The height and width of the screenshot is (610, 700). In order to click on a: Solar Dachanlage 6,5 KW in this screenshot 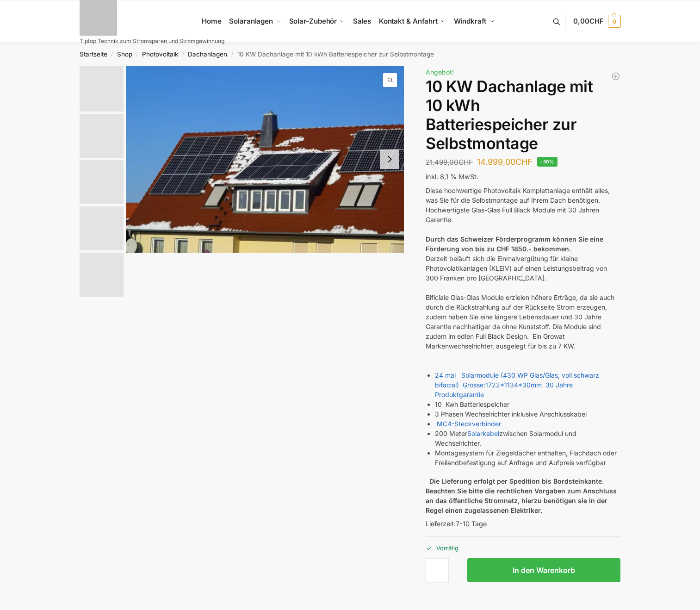, I will do `click(266, 160)`.